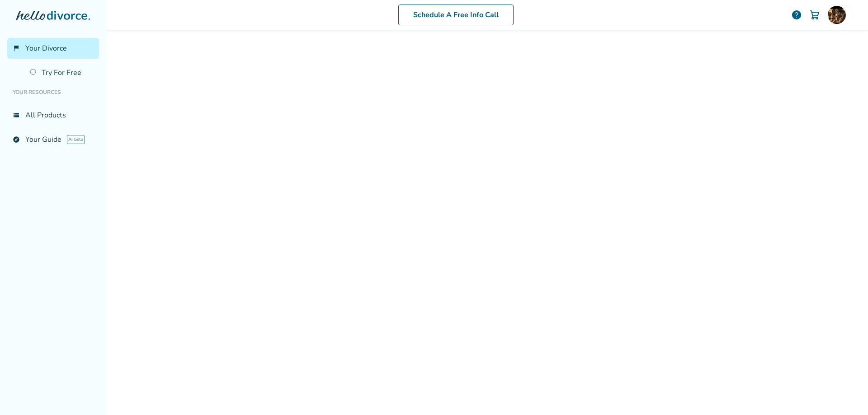 The image size is (868, 415). I want to click on a: exploreYour GuideAI beta, so click(53, 140).